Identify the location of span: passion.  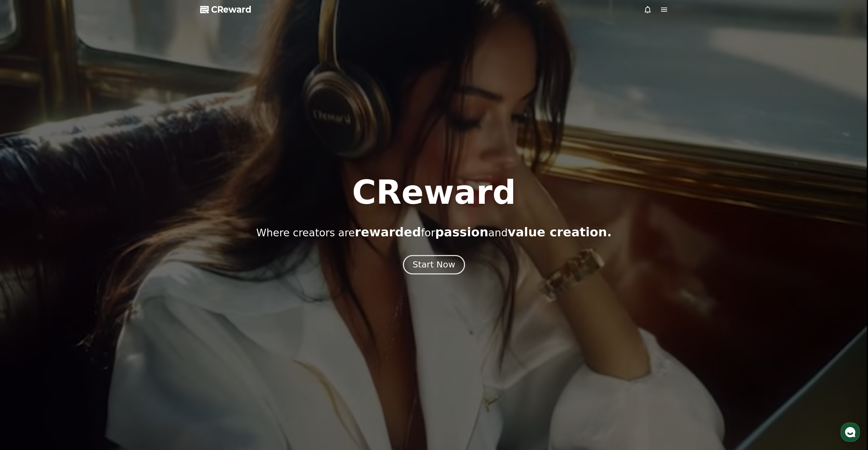
(462, 232).